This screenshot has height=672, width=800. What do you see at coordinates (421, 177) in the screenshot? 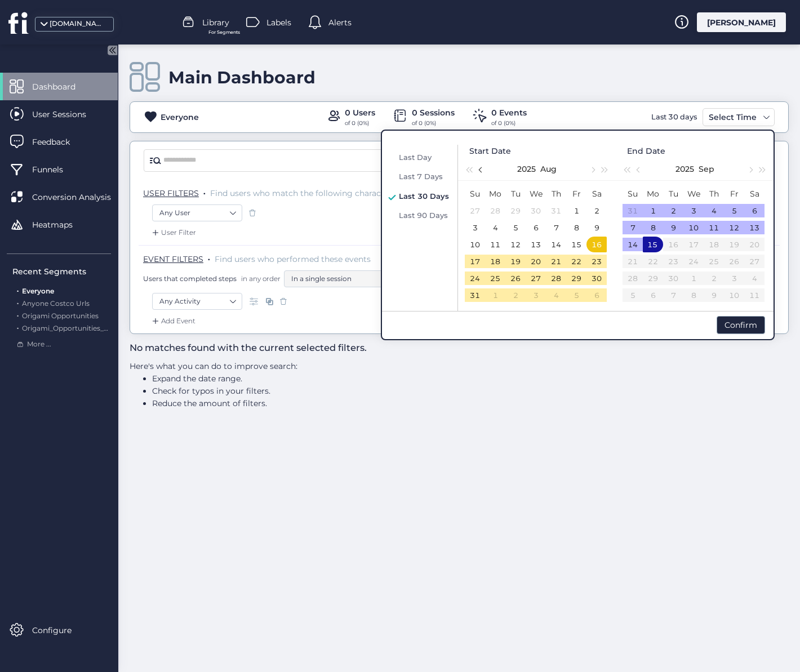
I see `span: Last 7 Days` at bounding box center [421, 177].